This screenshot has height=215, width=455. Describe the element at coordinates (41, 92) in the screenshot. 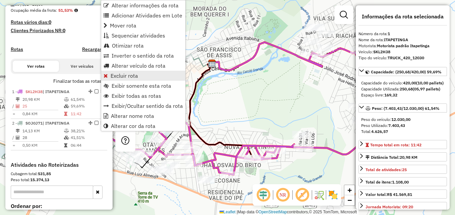

I see `span: 1 -` at that location.